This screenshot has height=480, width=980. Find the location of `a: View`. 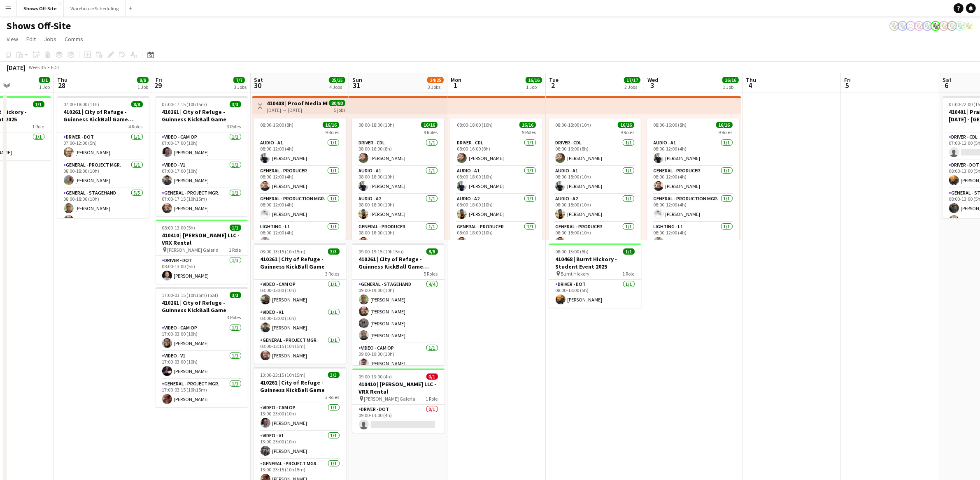

a: View is located at coordinates (12, 39).